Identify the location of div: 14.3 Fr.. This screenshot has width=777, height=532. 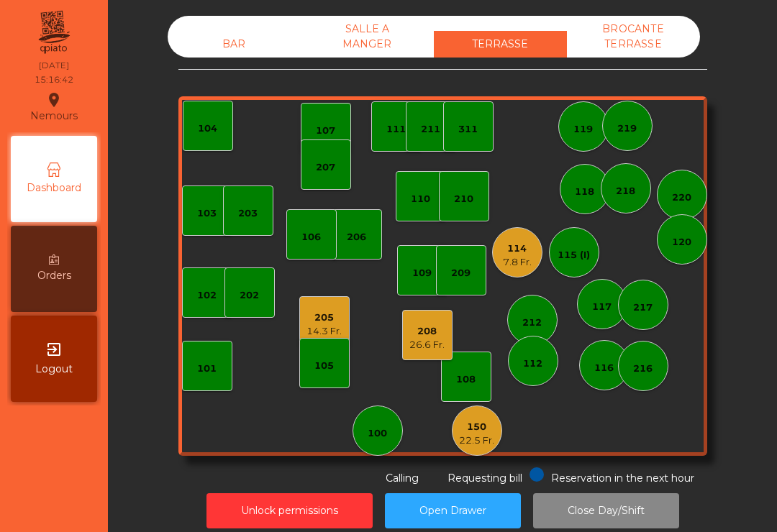
(323, 332).